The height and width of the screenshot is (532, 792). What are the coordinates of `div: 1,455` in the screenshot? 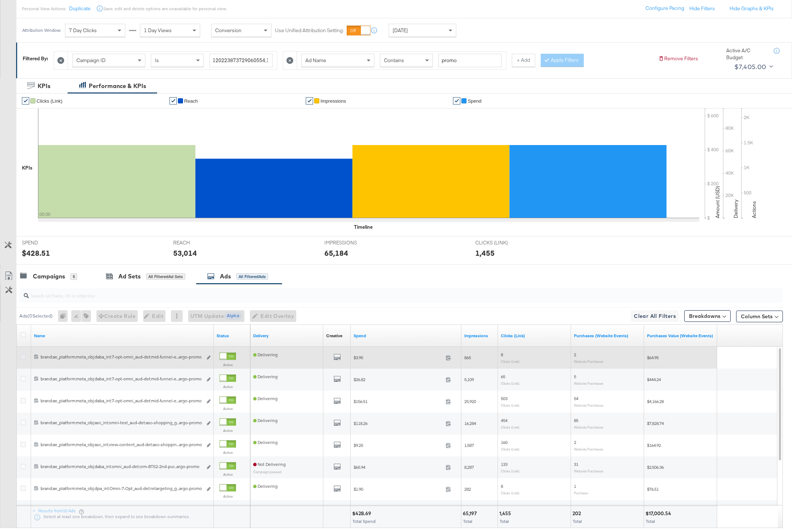 It's located at (485, 253).